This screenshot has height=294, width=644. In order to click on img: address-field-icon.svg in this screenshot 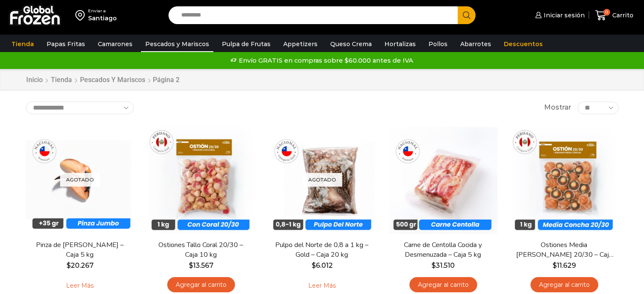, I will do `click(82, 15)`.